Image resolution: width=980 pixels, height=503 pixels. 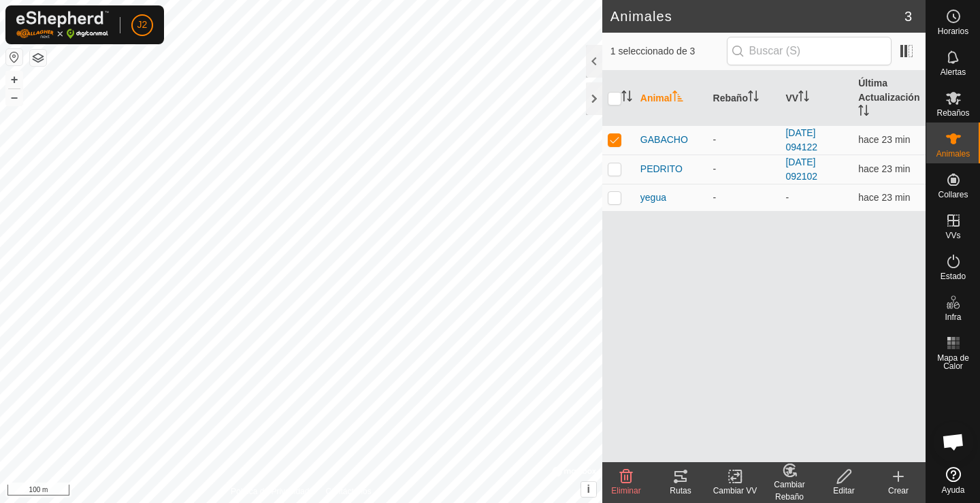 I want to click on div: Cambiar VV, so click(x=735, y=491).